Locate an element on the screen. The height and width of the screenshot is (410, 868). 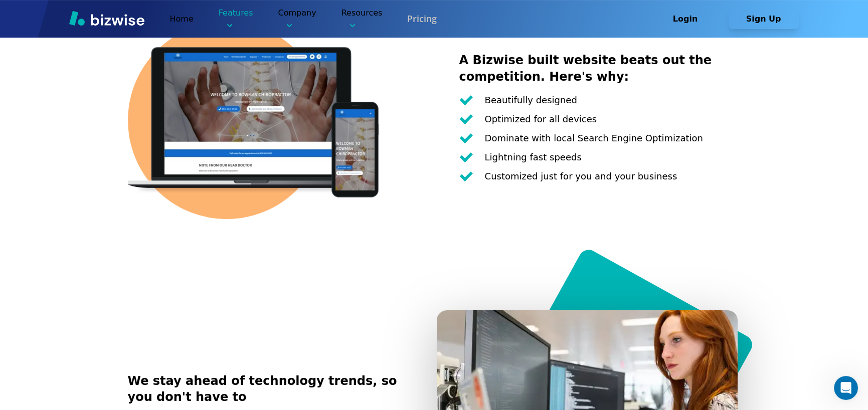
h3: We stay ahead of technology trends, so you don't have to is located at coordinates (276, 389).